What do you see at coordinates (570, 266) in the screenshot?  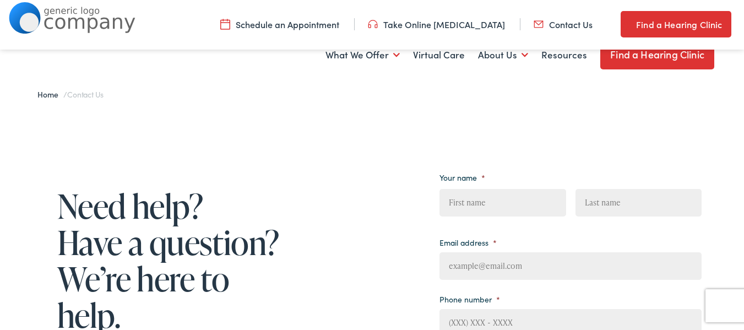 I see `input: example@email.com` at bounding box center [570, 266].